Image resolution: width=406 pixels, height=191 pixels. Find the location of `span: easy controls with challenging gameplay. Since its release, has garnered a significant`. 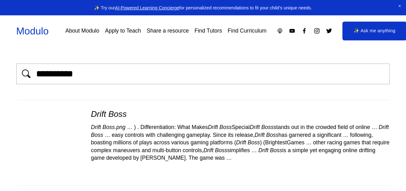

span: easy controls with challenging gameplay. Since its release, has garnered a significant is located at coordinates (226, 135).